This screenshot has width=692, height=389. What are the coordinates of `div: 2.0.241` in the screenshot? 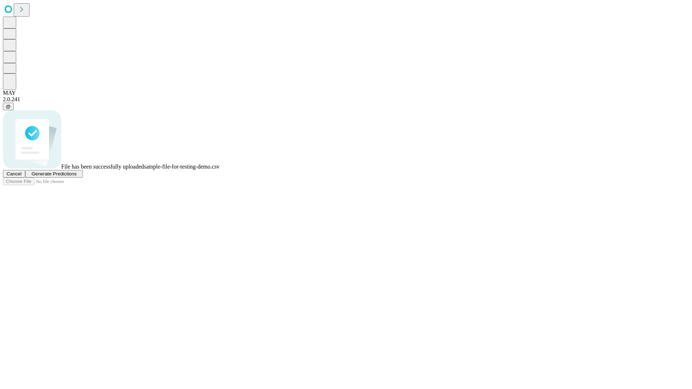 It's located at (346, 99).